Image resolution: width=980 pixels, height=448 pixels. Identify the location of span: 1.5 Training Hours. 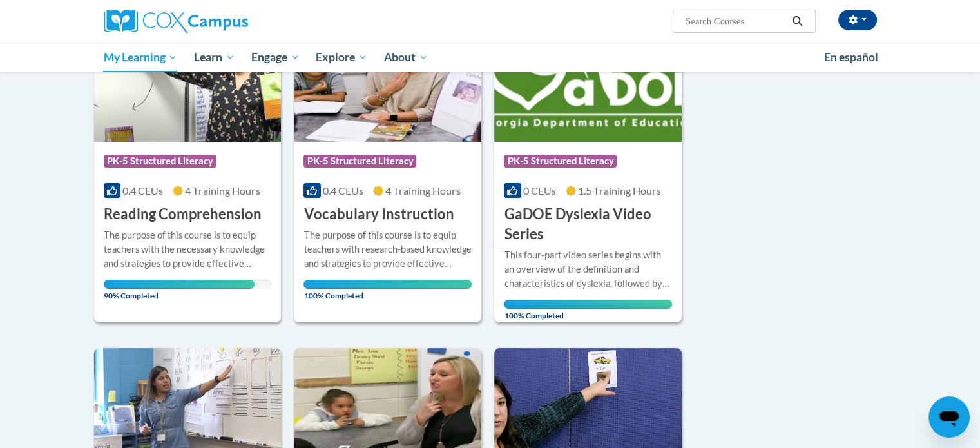
(619, 190).